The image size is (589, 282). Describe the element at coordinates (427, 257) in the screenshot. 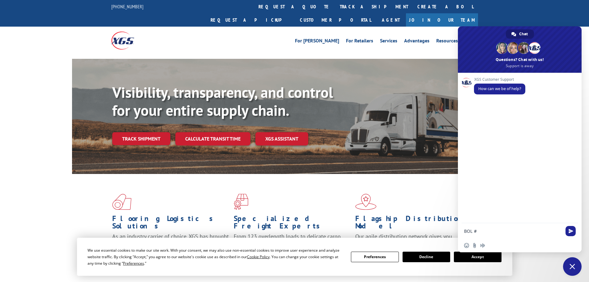

I see `button: Decline` at that location.